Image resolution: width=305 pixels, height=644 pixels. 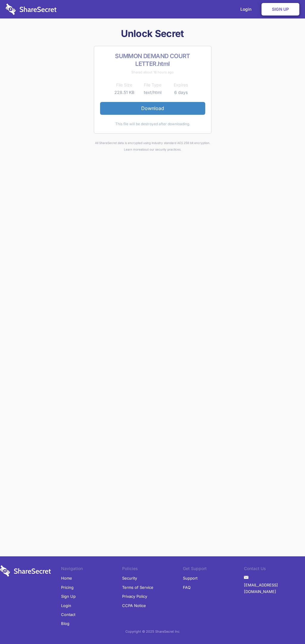 What do you see at coordinates (124, 85) in the screenshot?
I see `th: File Size` at bounding box center [124, 85].